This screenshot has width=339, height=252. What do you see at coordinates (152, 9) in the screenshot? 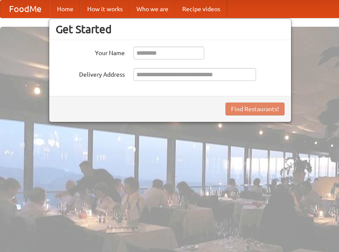
I see `a: Who we are` at bounding box center [152, 9].